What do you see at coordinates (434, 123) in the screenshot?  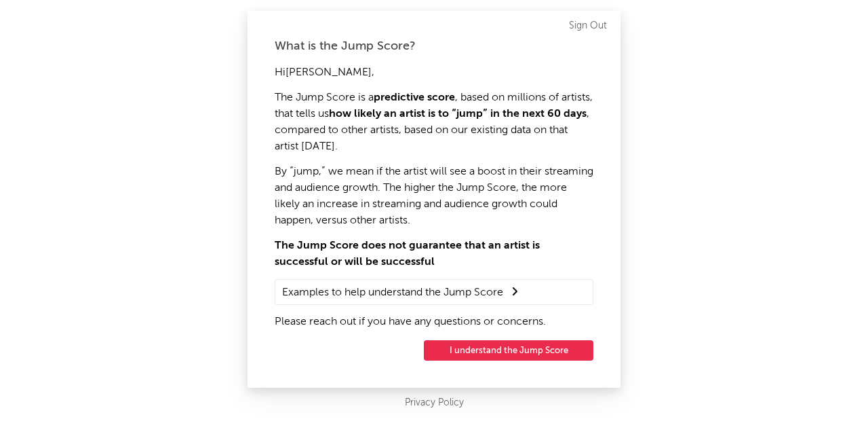 I see `p: The Jump Score is a , based on millions of artists, that tells us , compared to other artists, ba...` at bounding box center [434, 123].